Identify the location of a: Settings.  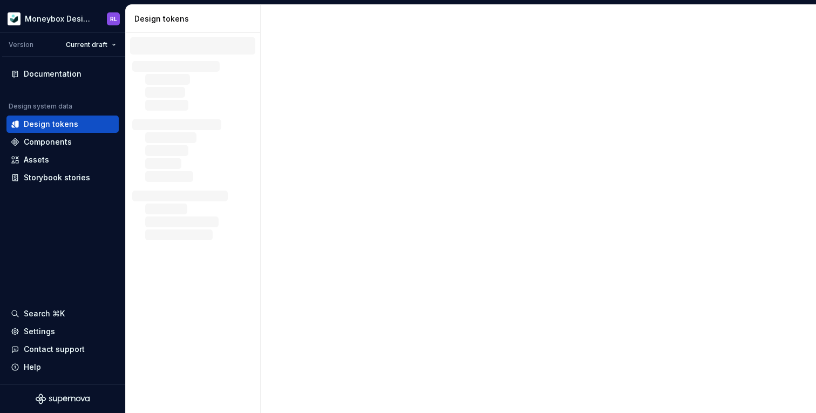
(63, 332).